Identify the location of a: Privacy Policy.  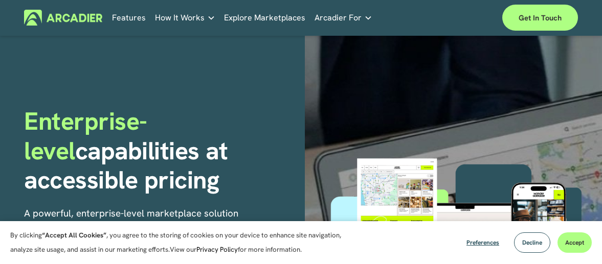
(217, 250).